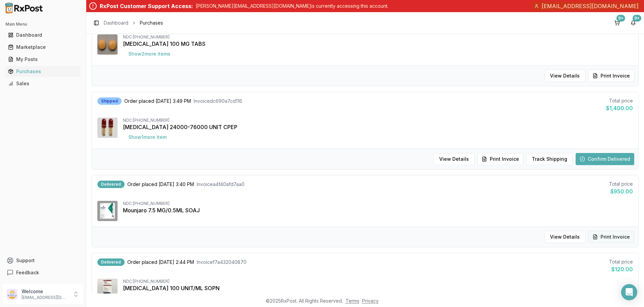 The image size is (644, 307). Describe the element at coordinates (43, 59) in the screenshot. I see `a: My Posts` at that location.